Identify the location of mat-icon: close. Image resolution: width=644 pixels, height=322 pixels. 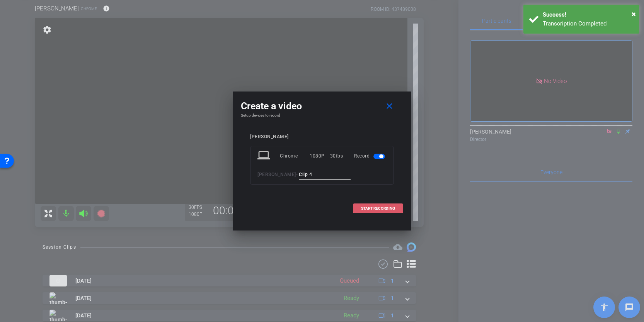
(389, 106).